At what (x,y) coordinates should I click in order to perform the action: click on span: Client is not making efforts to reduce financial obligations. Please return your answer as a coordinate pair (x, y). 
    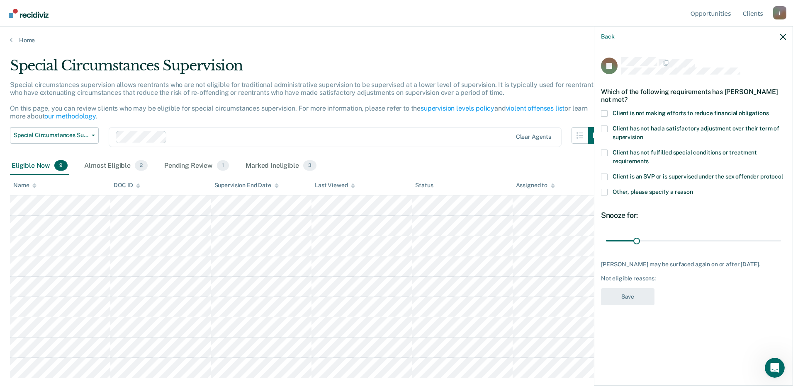
    Looking at the image, I should click on (690, 113).